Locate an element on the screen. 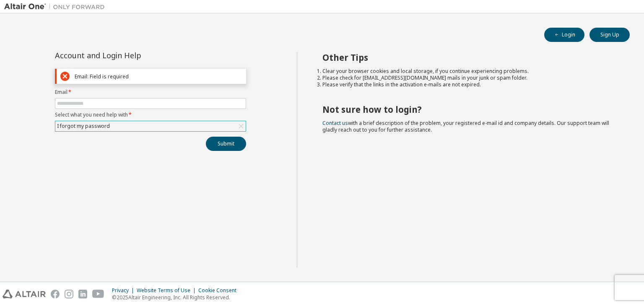 The height and width of the screenshot is (306, 644). span: with a brief description of the problem, your registered e-mail id and company details. Our suppo... is located at coordinates (466, 126).